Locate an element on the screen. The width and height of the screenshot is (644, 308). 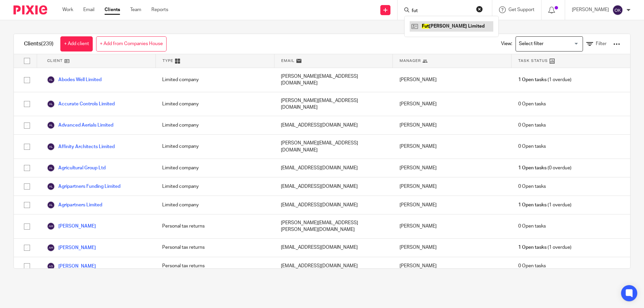
span: (239) is located at coordinates (47, 43).